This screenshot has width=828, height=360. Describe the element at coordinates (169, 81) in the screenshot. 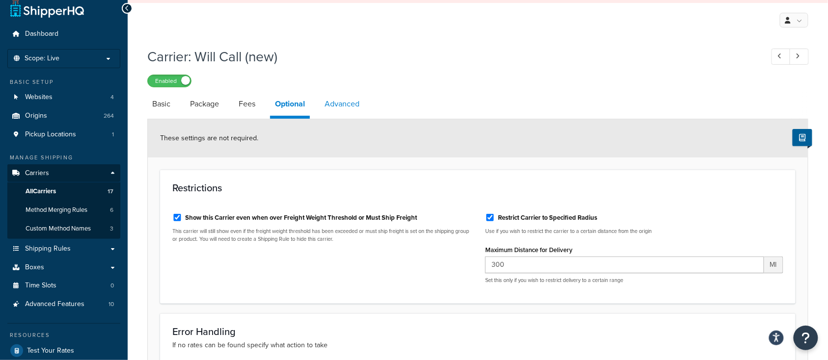

I see `label: Enabled` at that location.